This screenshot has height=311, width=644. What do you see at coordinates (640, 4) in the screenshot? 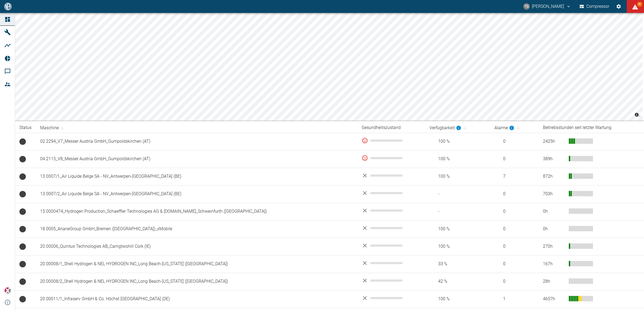
I see `span: 91` at bounding box center [640, 4].